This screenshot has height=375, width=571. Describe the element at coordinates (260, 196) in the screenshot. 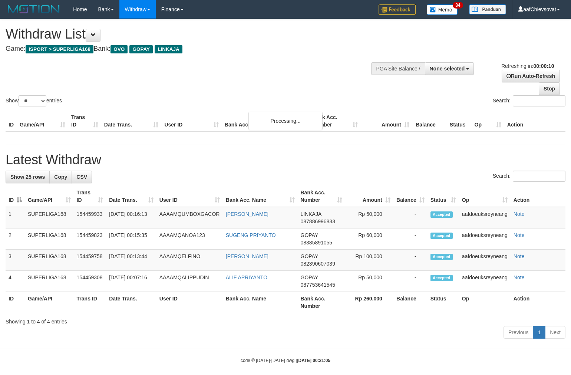

I see `th: Bank Acc. Name: activate to sort column ascending` at that location.